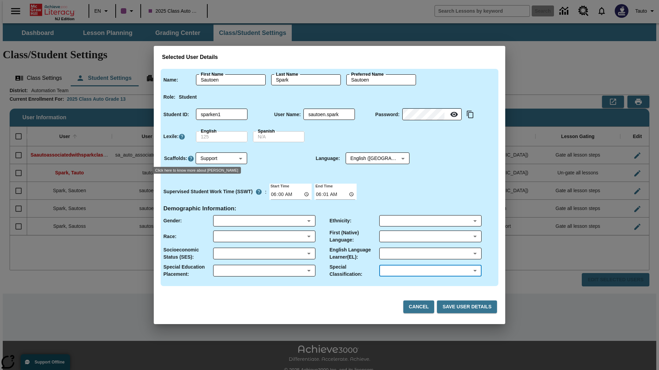  Describe the element at coordinates (170, 237) in the screenshot. I see `p: Race :` at that location.